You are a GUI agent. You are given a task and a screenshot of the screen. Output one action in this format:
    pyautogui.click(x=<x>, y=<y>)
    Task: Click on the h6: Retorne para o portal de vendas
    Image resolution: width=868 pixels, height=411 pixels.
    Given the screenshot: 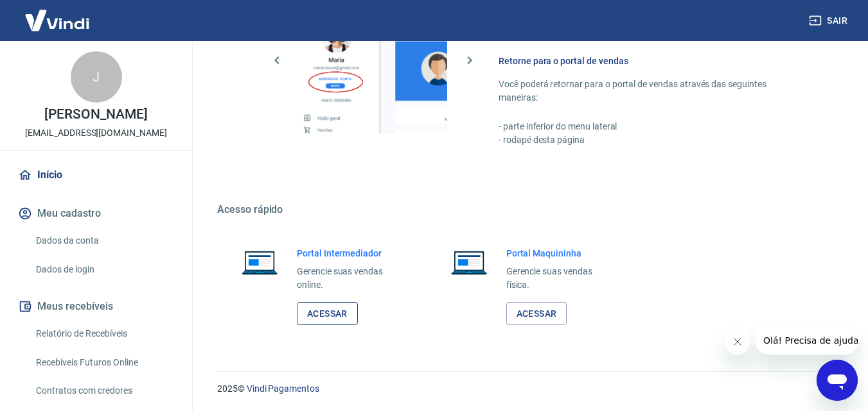 What is the action you would take?
    pyautogui.click(x=652, y=61)
    